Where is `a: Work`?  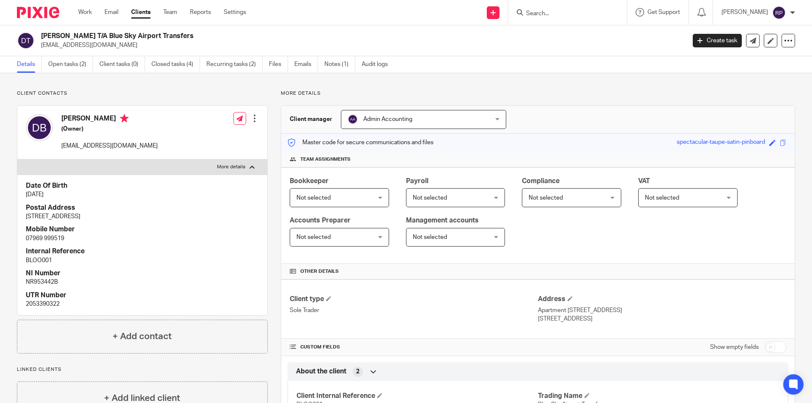
a: Work is located at coordinates (85, 12).